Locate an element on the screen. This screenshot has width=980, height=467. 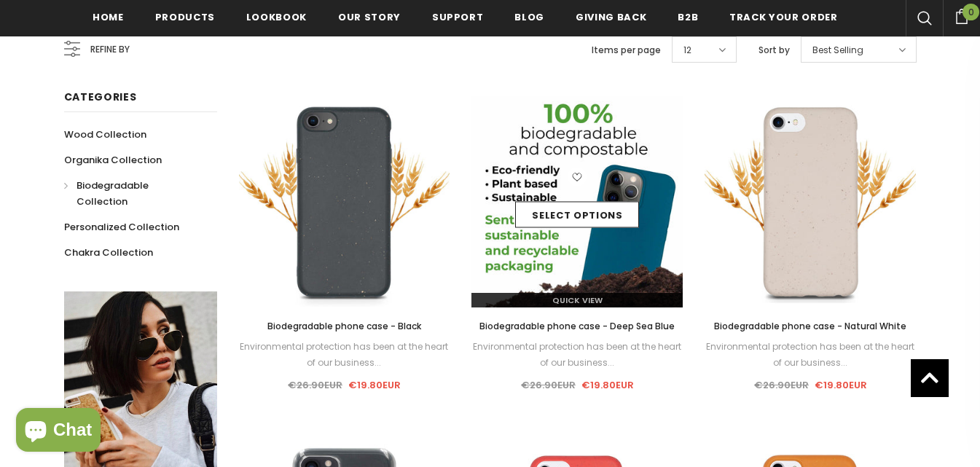
span: Home is located at coordinates (108, 17).